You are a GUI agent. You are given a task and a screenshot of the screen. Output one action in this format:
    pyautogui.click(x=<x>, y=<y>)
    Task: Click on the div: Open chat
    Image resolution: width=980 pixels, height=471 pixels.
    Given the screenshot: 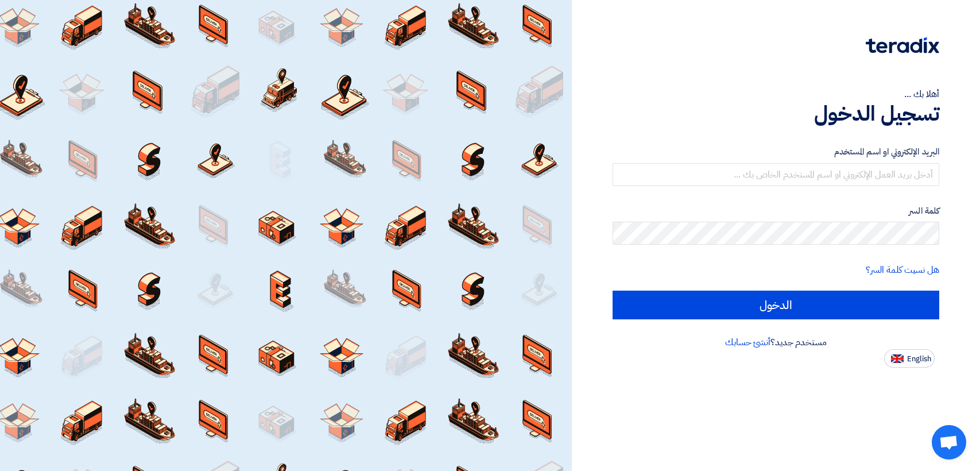 What is the action you would take?
    pyautogui.click(x=950, y=443)
    